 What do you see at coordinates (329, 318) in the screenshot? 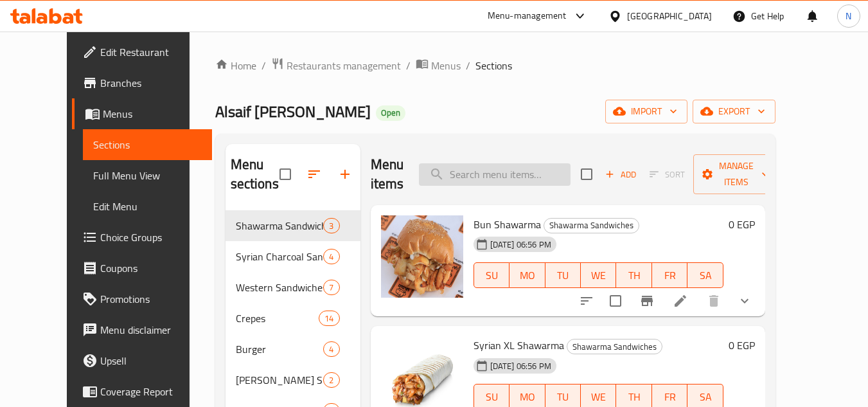
I see `span: 14` at bounding box center [329, 318].